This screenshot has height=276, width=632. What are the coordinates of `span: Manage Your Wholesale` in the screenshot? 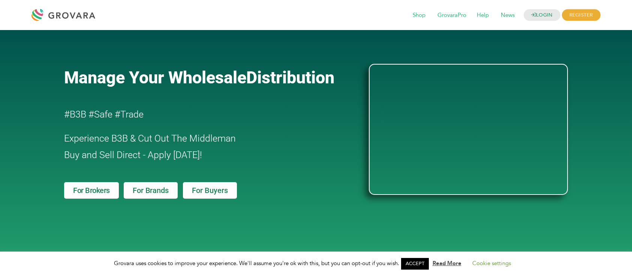 It's located at (155, 77).